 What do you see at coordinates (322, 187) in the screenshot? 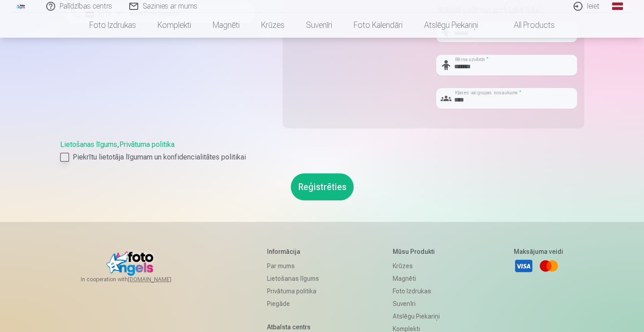
I see `button: Reģistrēties` at bounding box center [322, 187].